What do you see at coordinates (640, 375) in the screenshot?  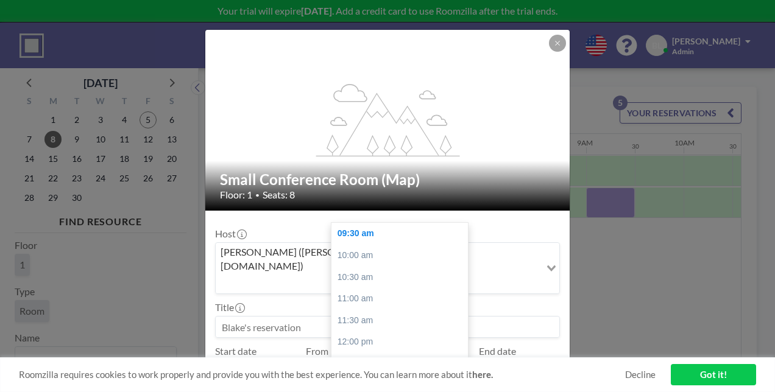 I see `a: Decline` at bounding box center [640, 375].